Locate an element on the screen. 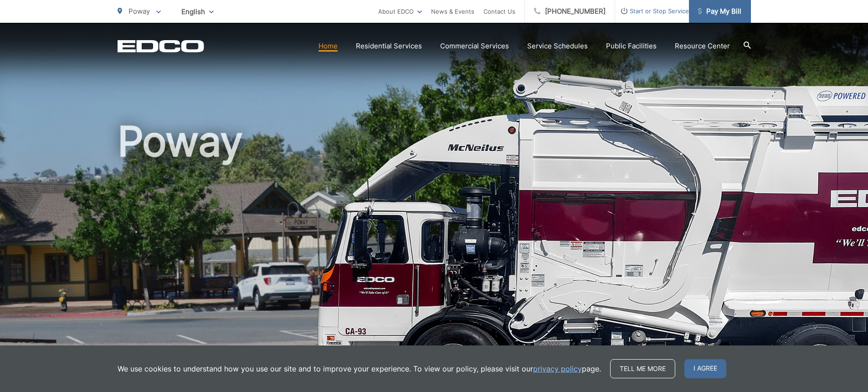  a: Residential Services is located at coordinates (389, 46).